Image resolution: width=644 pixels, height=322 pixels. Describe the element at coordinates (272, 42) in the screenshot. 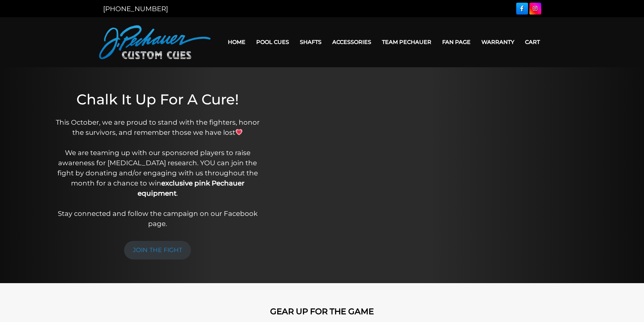

I see `a: Pool Cues` at that location.